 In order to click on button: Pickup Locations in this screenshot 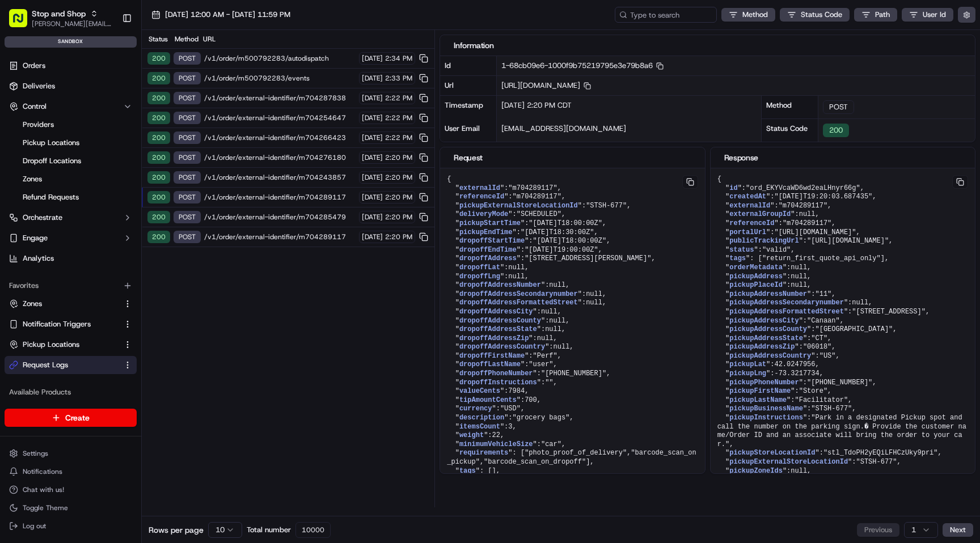, I will do `click(71, 345)`.